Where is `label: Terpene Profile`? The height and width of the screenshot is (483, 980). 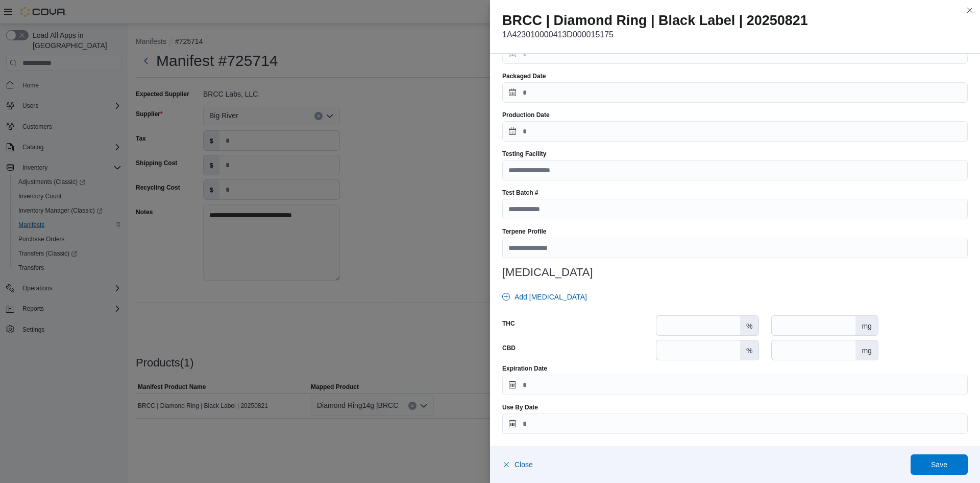
label: Terpene Profile is located at coordinates (525, 231).